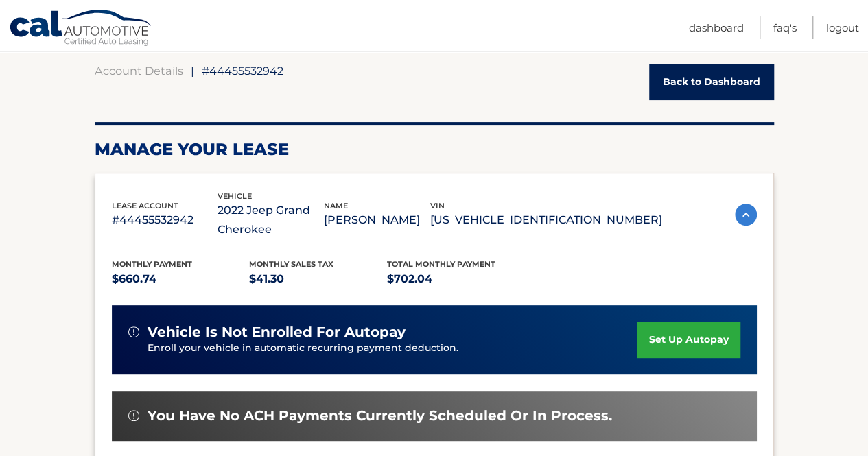  Describe the element at coordinates (335, 206) in the screenshot. I see `span: name` at that location.